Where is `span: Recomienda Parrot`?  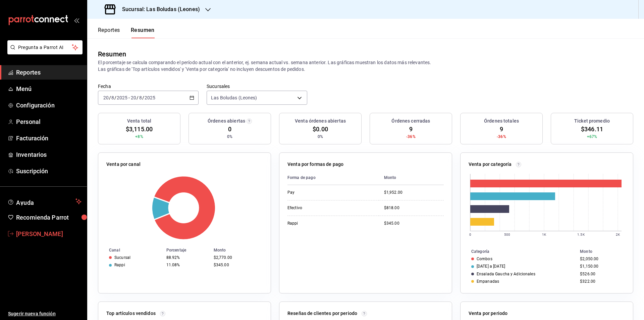
span: Recomienda Parrot is located at coordinates (49, 217).